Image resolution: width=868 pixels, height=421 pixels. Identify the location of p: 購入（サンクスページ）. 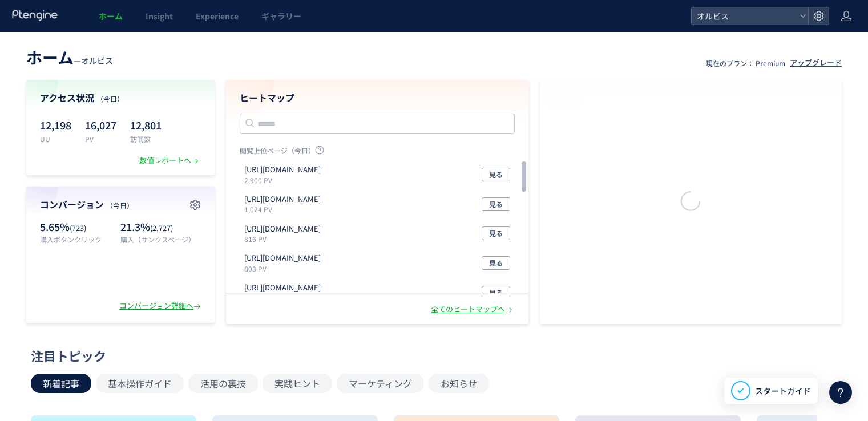
(160, 239).